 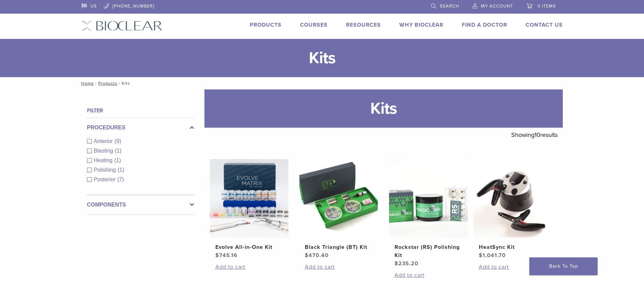 What do you see at coordinates (249, 247) in the screenshot?
I see `h2: Evolve All-in-One Kit` at bounding box center [249, 247].